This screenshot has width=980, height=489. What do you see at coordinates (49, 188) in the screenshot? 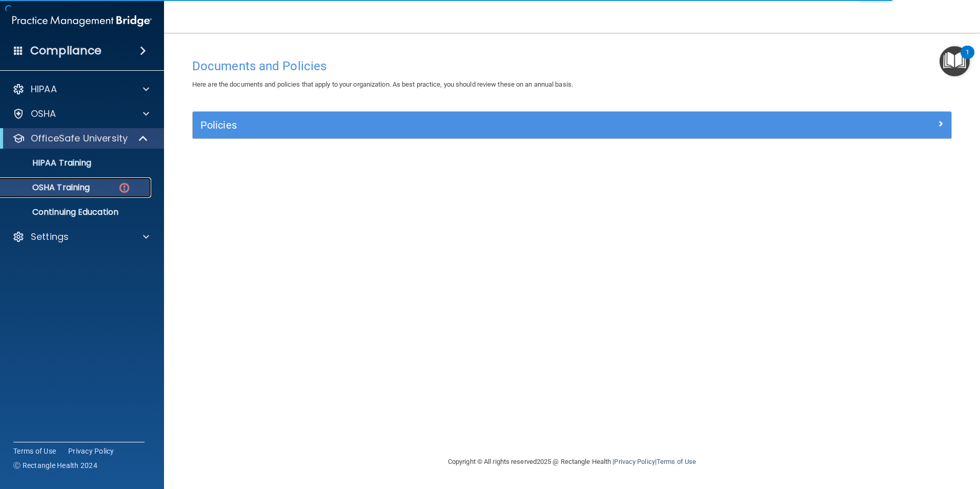
I see `p: OSHA Training` at bounding box center [49, 188].